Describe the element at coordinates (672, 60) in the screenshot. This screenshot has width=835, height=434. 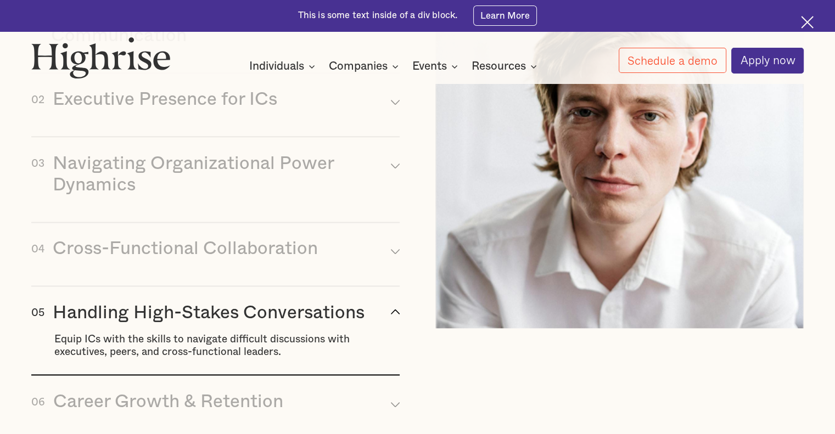
I see `a: Schedule a demo` at that location.